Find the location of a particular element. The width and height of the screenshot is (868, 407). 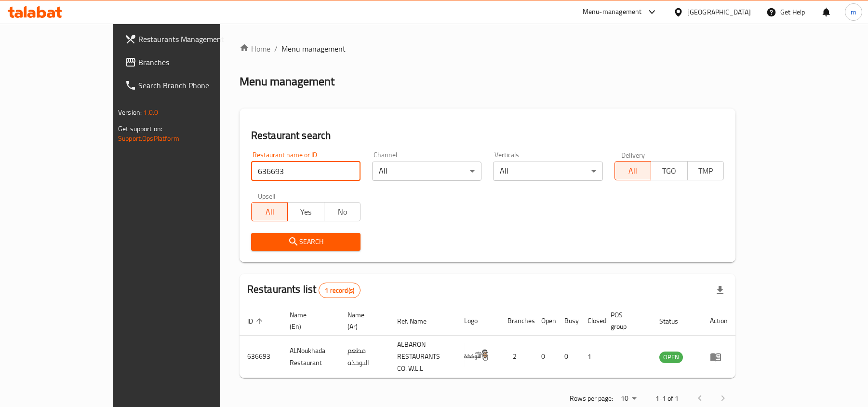

h2: Restaurants list is located at coordinates (303, 290).